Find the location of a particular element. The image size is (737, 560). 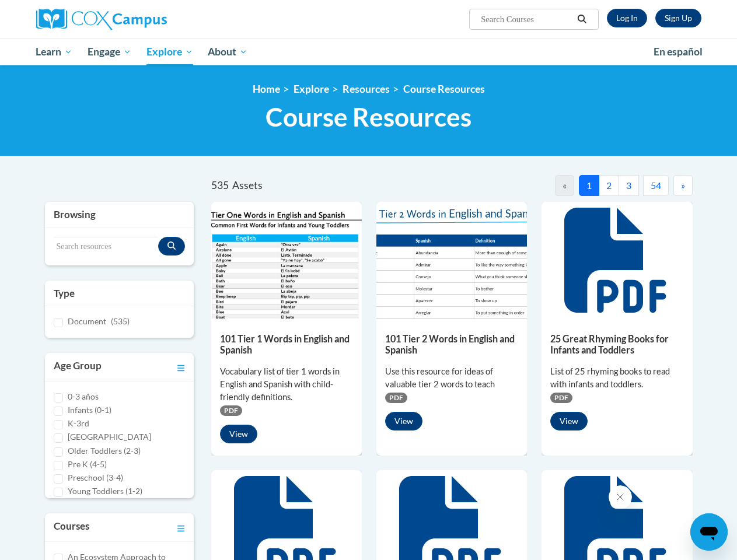

div: List of 25 rhyming books to read with infants and toddlers. is located at coordinates (616, 378).